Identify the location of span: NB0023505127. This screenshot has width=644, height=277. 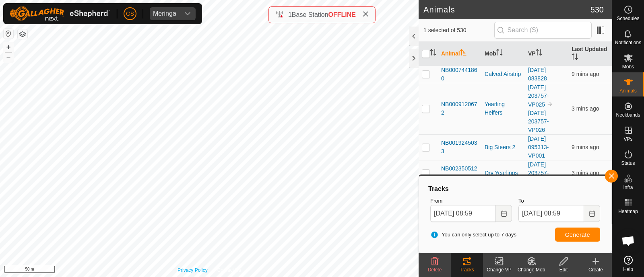
(460, 173).